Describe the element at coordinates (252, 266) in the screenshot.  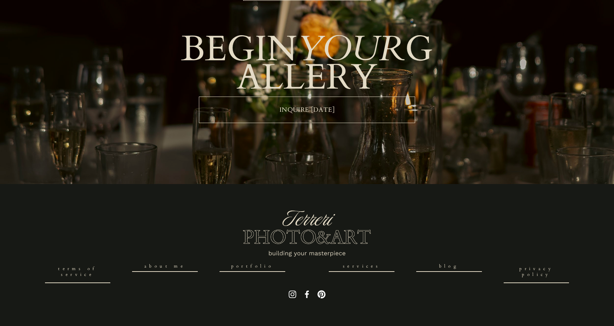
I see `a: Portfolio` at that location.